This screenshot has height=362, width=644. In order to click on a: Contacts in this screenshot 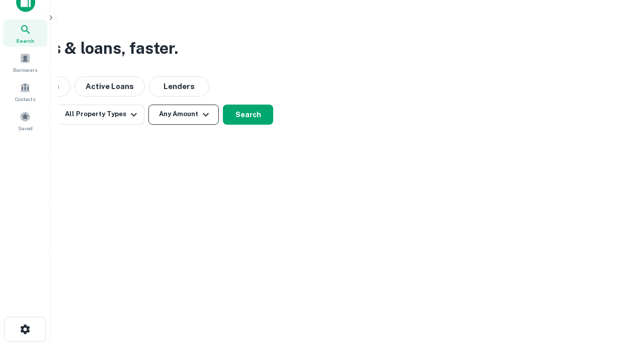, I will do `click(25, 92)`.